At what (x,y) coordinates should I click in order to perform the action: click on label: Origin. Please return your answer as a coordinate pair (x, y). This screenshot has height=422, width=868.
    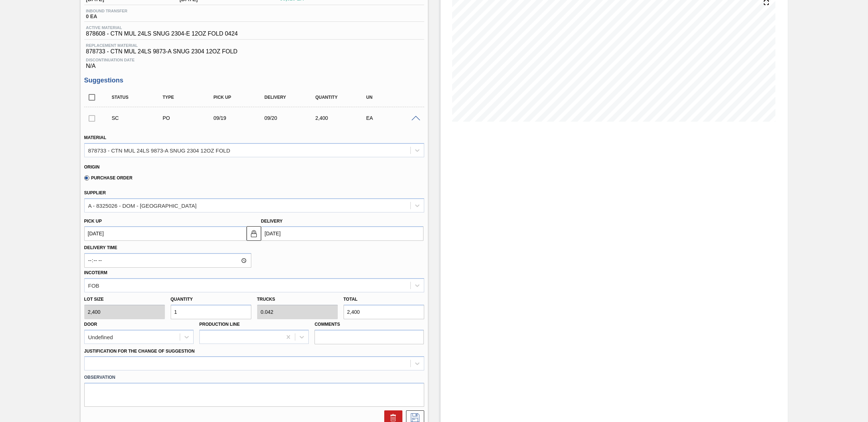
    Looking at the image, I should click on (92, 167).